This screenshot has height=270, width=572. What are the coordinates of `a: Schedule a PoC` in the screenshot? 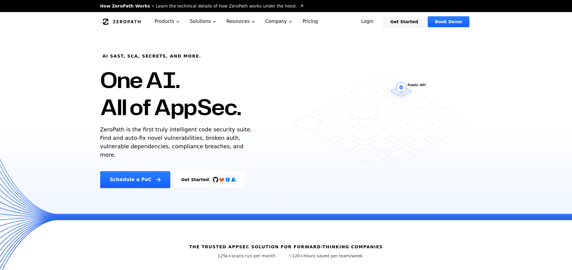 It's located at (135, 180).